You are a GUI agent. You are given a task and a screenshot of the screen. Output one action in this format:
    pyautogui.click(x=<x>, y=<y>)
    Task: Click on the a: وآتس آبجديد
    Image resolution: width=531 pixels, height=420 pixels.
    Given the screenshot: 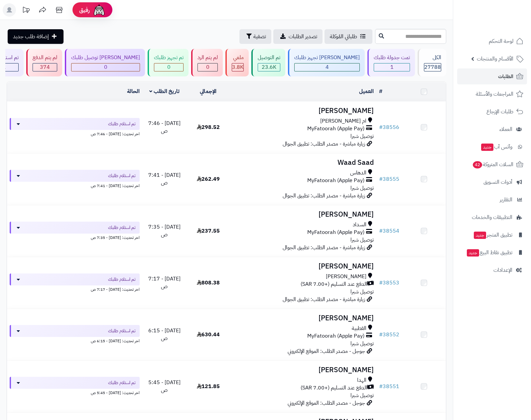 What is the action you would take?
    pyautogui.click(x=492, y=147)
    